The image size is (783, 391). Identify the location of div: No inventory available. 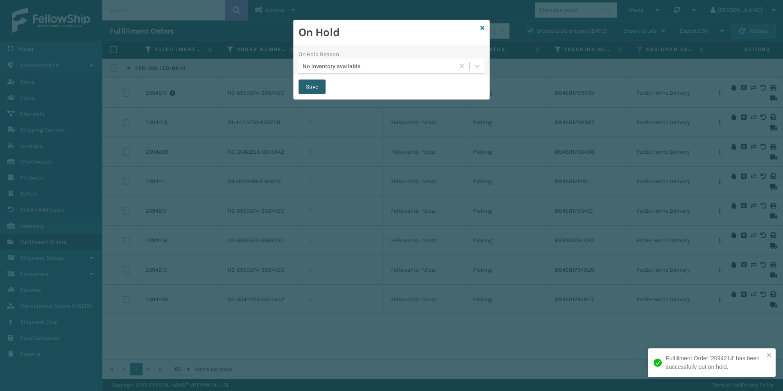
(379, 66).